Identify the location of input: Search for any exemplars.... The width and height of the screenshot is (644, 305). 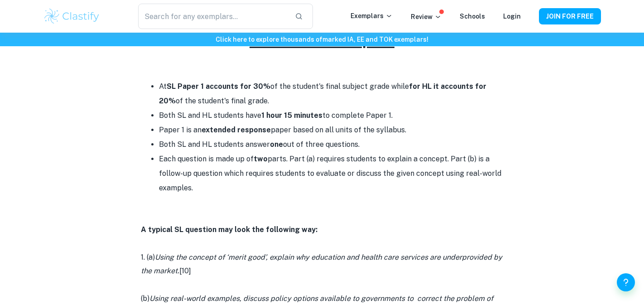
(213, 16).